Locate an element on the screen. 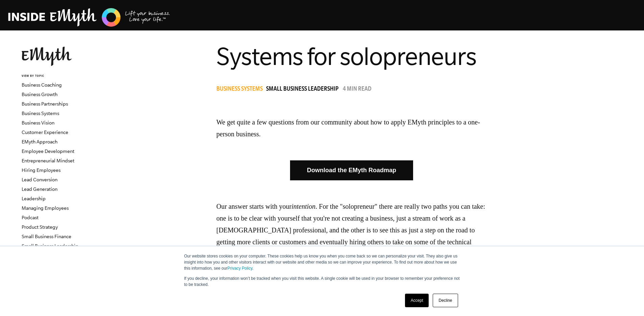  a: Product Strategy is located at coordinates (40, 227).